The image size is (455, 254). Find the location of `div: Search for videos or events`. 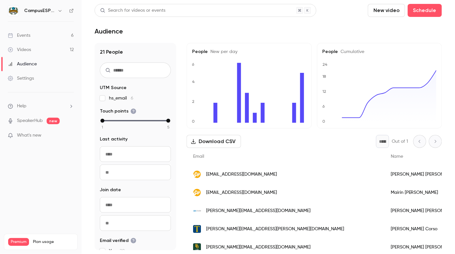

div: Search for videos or events is located at coordinates (133, 10).